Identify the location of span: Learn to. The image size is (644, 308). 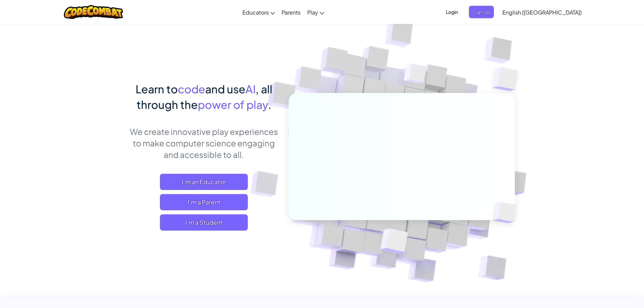
(156, 89).